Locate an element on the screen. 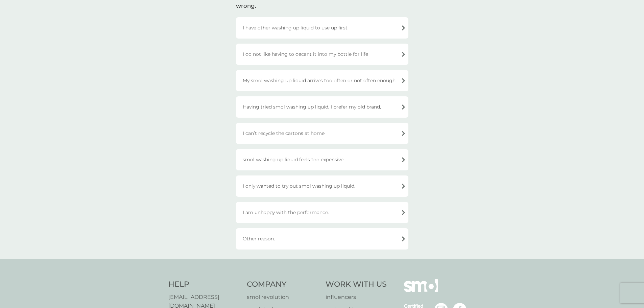  img: smol is located at coordinates (421, 291).